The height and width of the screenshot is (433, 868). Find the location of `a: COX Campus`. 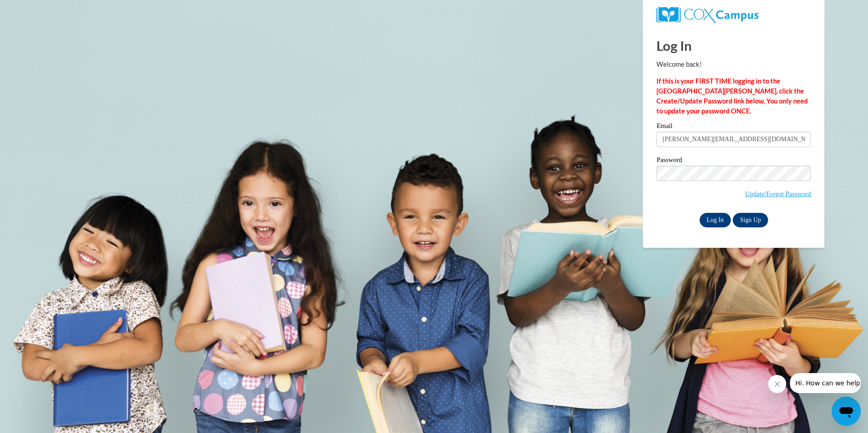

a: COX Campus is located at coordinates (733, 15).